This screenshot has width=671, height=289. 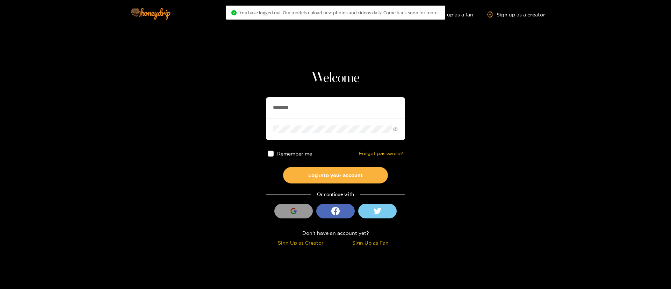 I want to click on div: Or continue with, so click(x=335, y=194).